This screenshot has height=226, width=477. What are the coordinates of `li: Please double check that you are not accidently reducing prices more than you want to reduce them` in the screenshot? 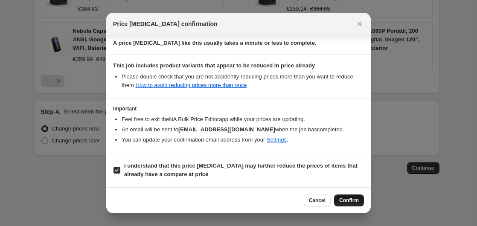 It's located at (243, 81).